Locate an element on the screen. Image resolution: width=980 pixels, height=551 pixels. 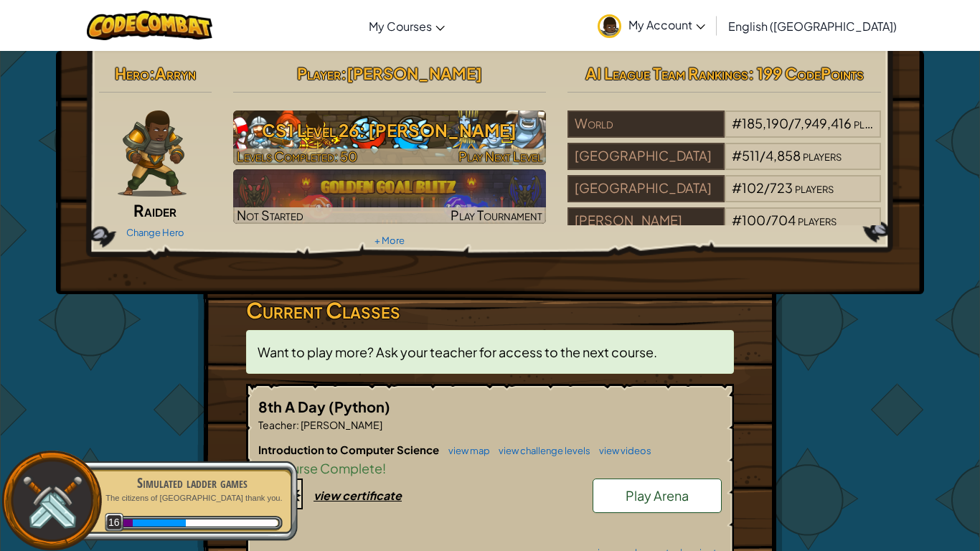
span: (Python) is located at coordinates (360, 406).